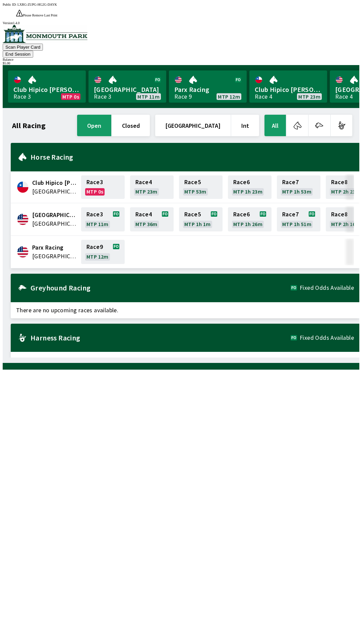  I want to click on div: Race 9, so click(183, 97).